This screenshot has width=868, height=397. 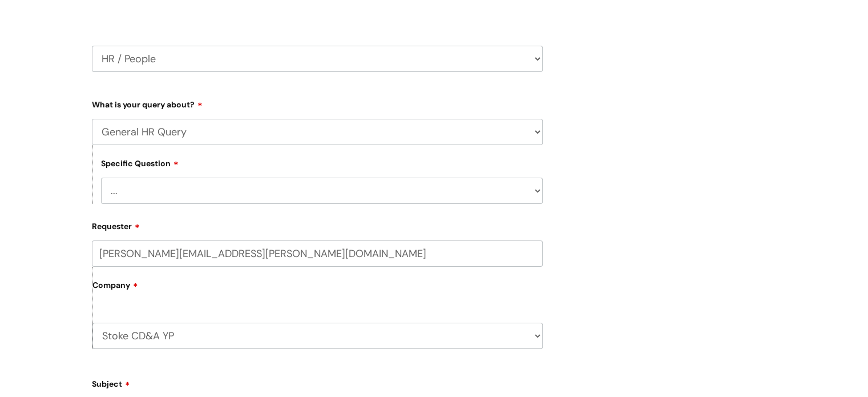 I want to click on input: Email, so click(x=317, y=253).